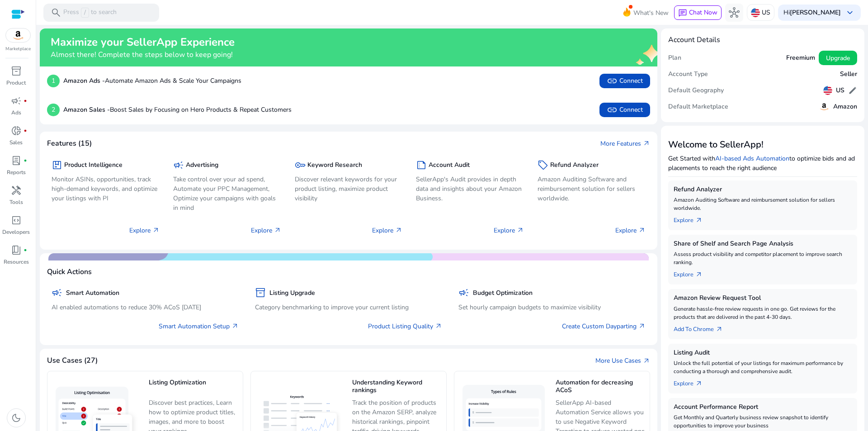  What do you see at coordinates (600, 387) in the screenshot?
I see `h5: Automation for decreasing ACoS` at bounding box center [600, 387].